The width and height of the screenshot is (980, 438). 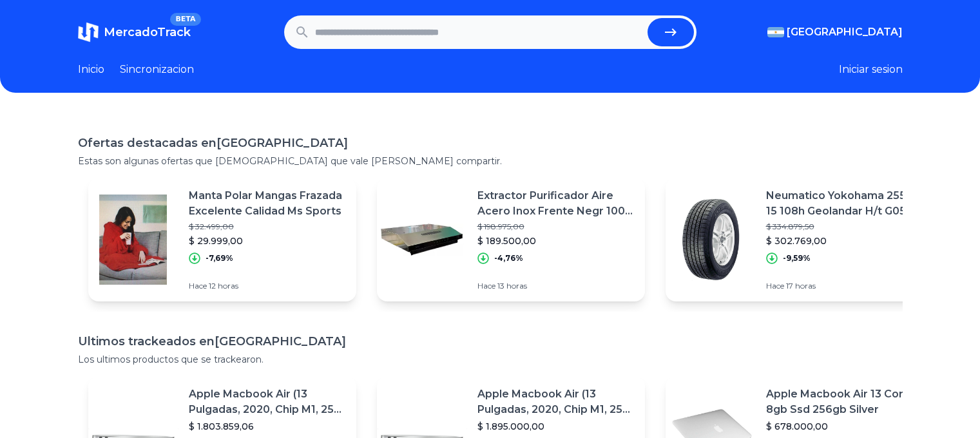 What do you see at coordinates (157, 69) in the screenshot?
I see `a: Sincronizacion` at bounding box center [157, 69].